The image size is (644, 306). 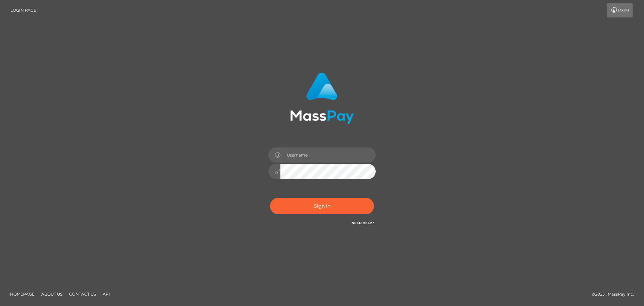 I want to click on button: Sign in, so click(x=322, y=206).